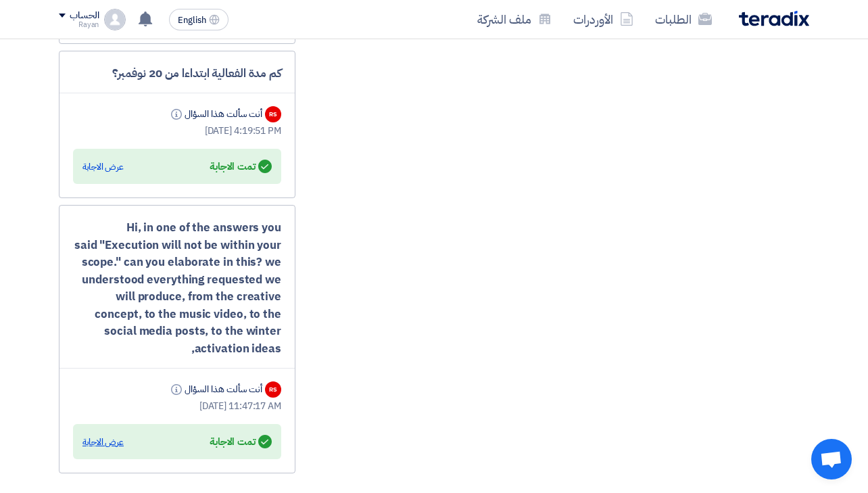  What do you see at coordinates (177, 288) in the screenshot?
I see `div: Hi, in one of the answers you said "Execution will not be within your scope." can you elaborate i...` at bounding box center [177, 288].